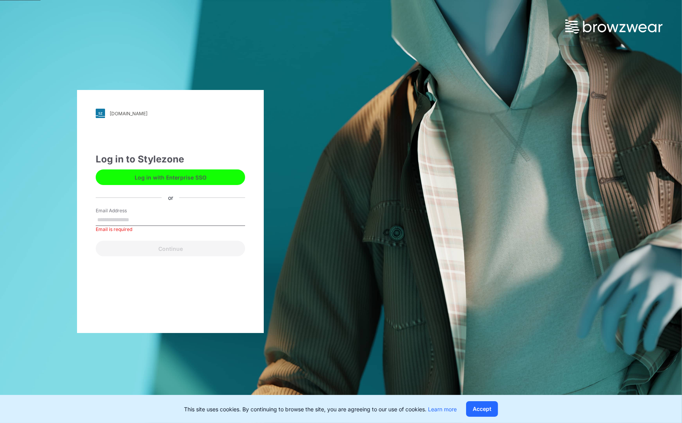 The height and width of the screenshot is (423, 682). I want to click on label: Email Address, so click(123, 211).